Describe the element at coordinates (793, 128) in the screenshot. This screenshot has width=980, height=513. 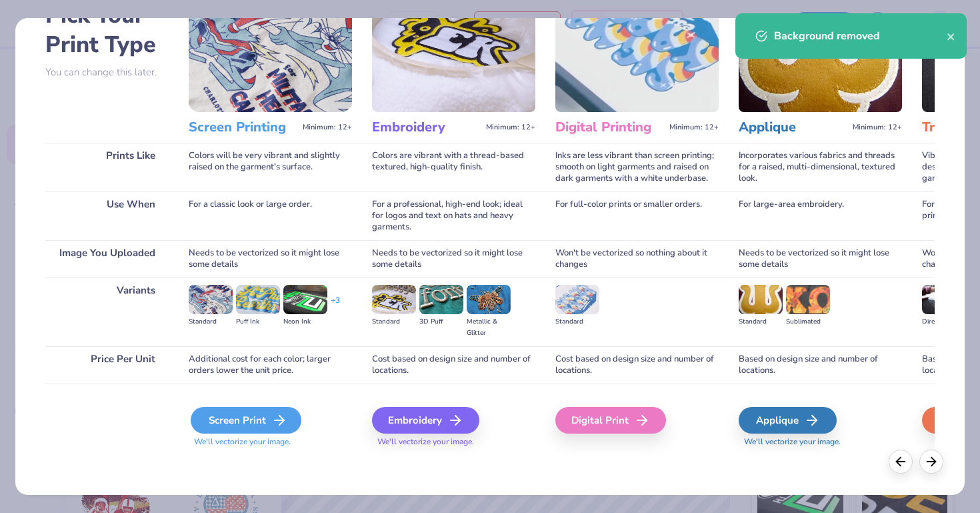
I see `h3: Applique` at that location.